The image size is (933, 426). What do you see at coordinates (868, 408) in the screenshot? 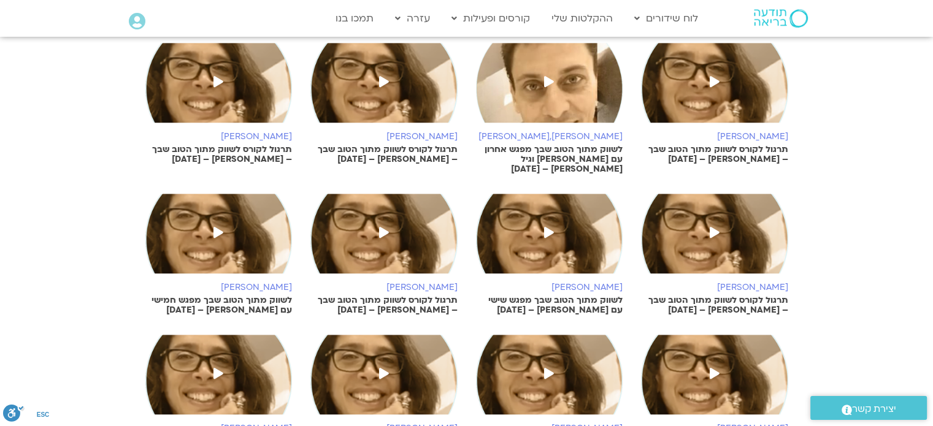
I see `a: יצירת קשר` at bounding box center [868, 408].